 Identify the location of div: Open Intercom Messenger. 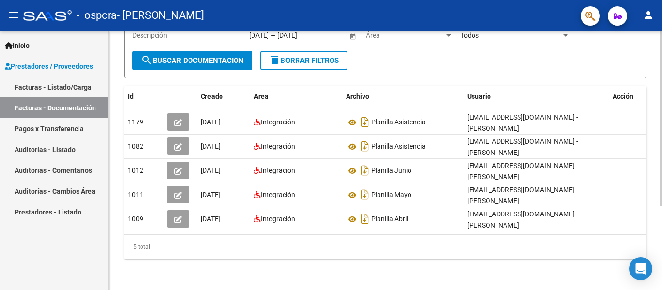
(640, 269).